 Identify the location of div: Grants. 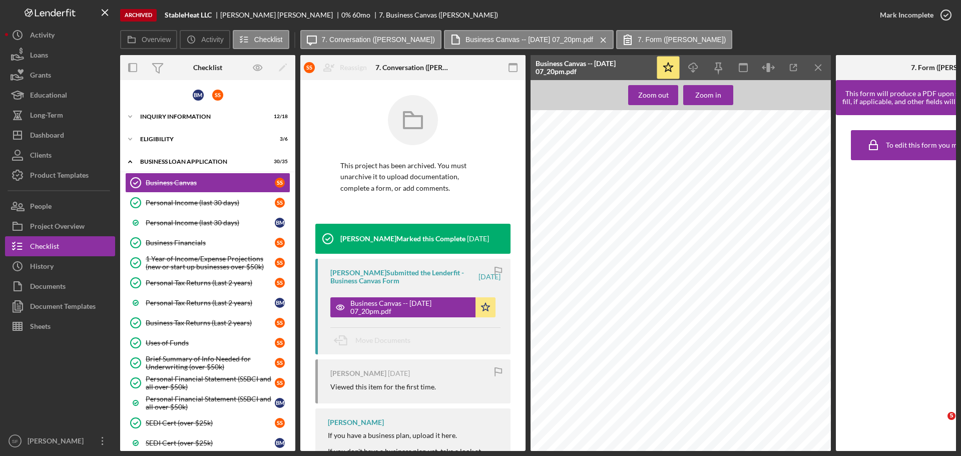
(41, 76).